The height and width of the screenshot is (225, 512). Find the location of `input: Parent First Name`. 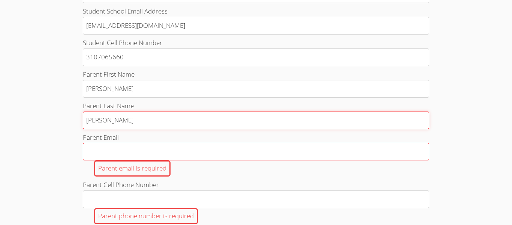

input: Parent First Name is located at coordinates (256, 89).